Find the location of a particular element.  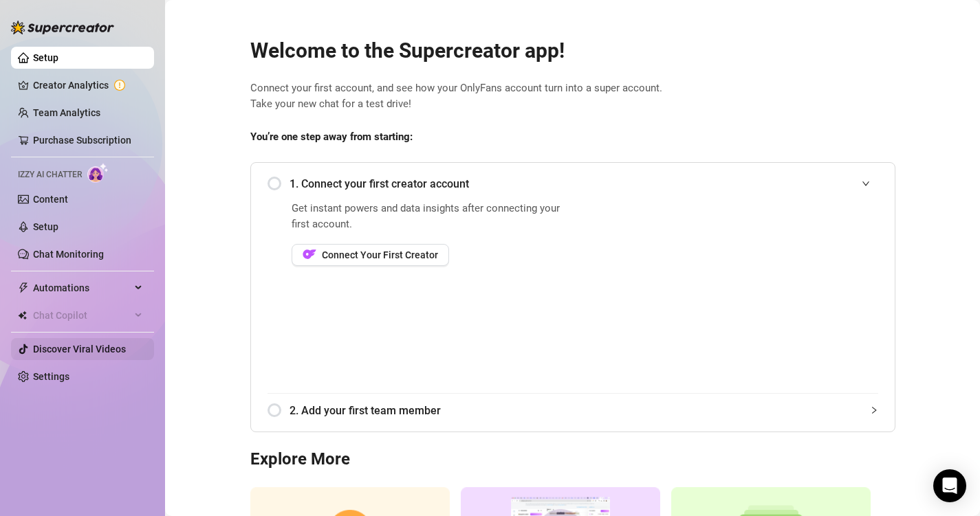

h3: Explore More is located at coordinates (573, 459).